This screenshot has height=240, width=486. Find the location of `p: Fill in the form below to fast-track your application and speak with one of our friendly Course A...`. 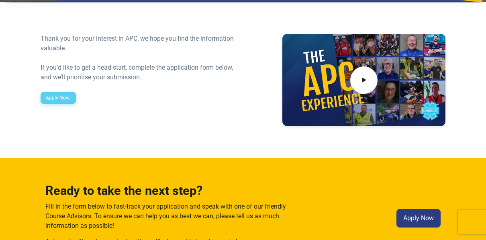

p: Fill in the form below to fast-track your application and speak with one of our friendly Course A... is located at coordinates (176, 216).